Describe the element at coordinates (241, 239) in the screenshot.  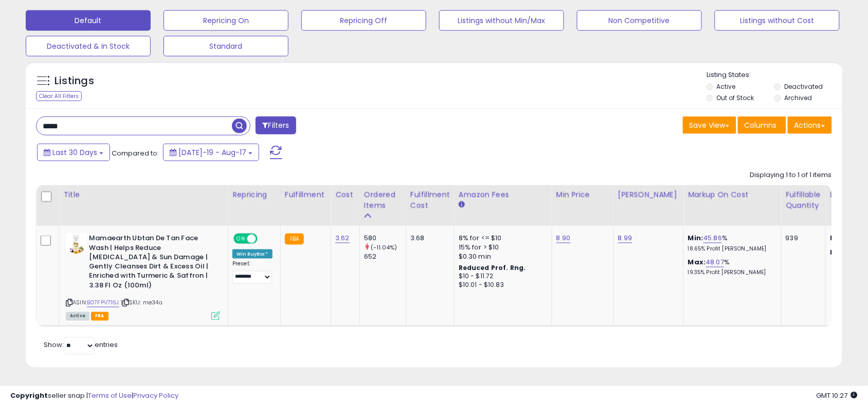
I see `span: ON` at that location.